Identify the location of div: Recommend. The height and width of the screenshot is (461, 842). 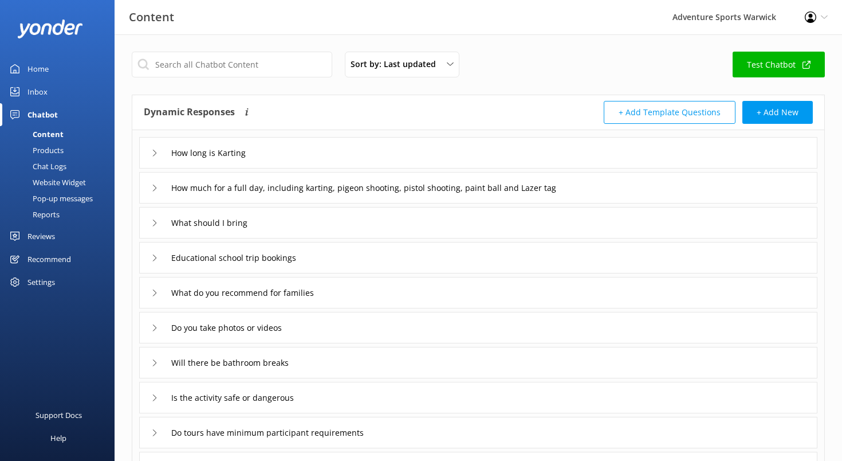
(49, 259).